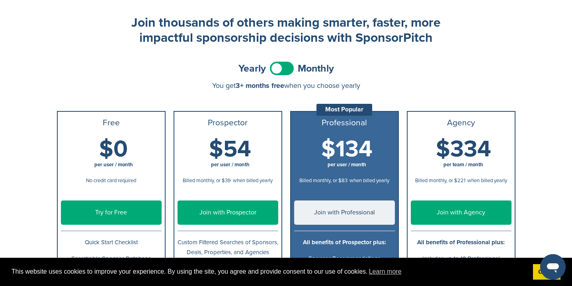  I want to click on a: Join with Prospector, so click(228, 212).